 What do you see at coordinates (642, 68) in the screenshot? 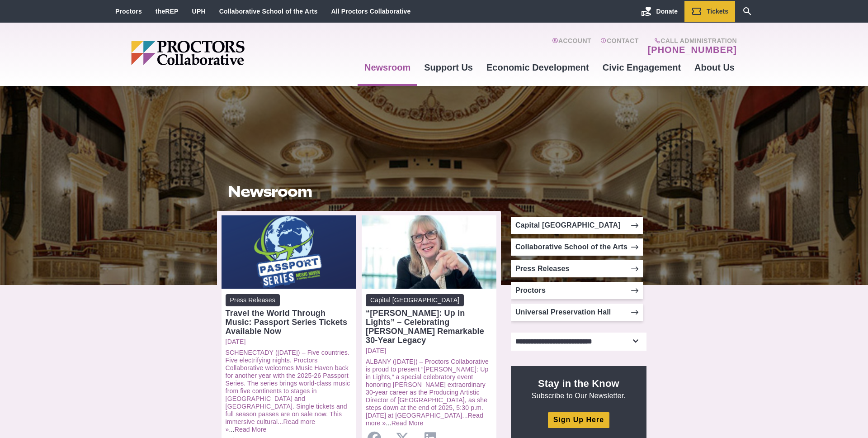
I see `a: Civic Engagement` at bounding box center [642, 68].